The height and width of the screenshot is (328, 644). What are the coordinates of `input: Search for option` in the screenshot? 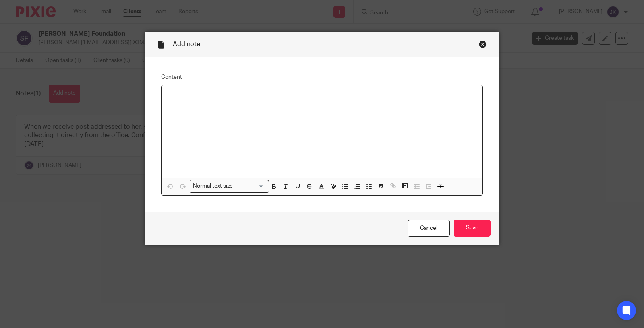 It's located at (250, 186).